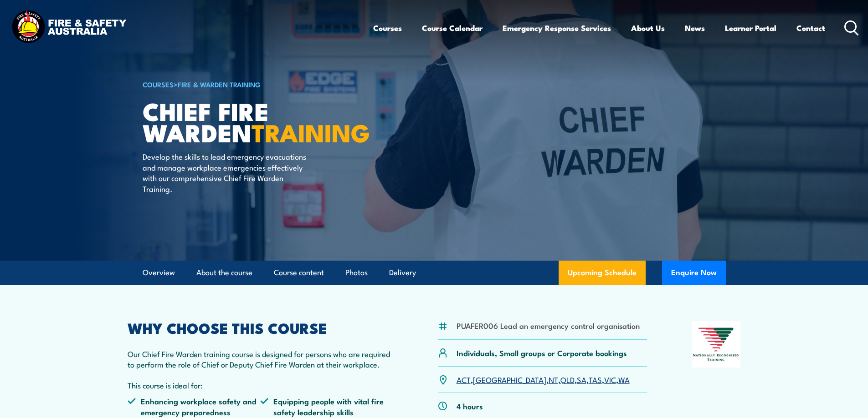 The image size is (868, 418). What do you see at coordinates (556, 28) in the screenshot?
I see `a: Emergency Response Services` at bounding box center [556, 28].